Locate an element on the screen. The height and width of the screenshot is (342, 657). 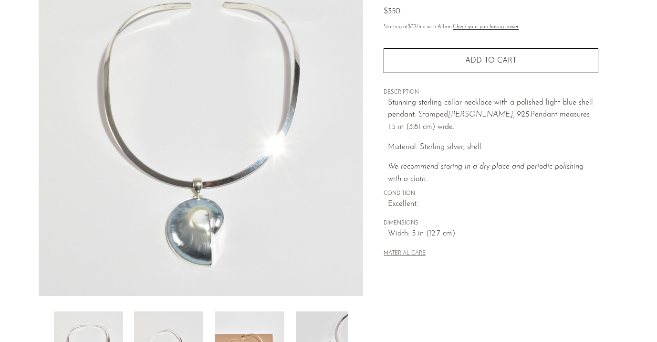
span: Excellent. is located at coordinates (493, 204).